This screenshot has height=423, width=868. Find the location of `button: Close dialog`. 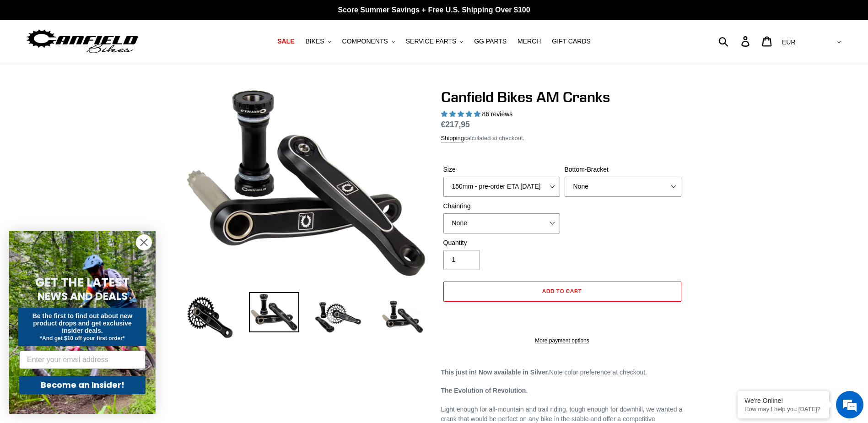

button: Close dialog is located at coordinates (144, 243).